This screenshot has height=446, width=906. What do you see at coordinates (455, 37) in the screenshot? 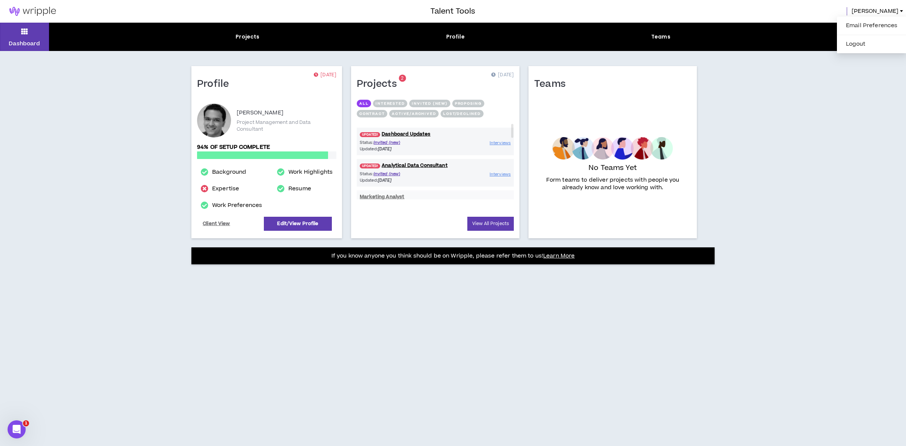
I see `div: Profile` at bounding box center [455, 37].